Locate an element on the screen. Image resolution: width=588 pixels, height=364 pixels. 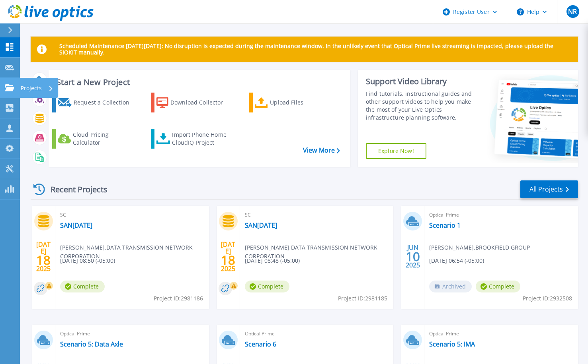
a: Scenario 5: IMA is located at coordinates (452, 344).